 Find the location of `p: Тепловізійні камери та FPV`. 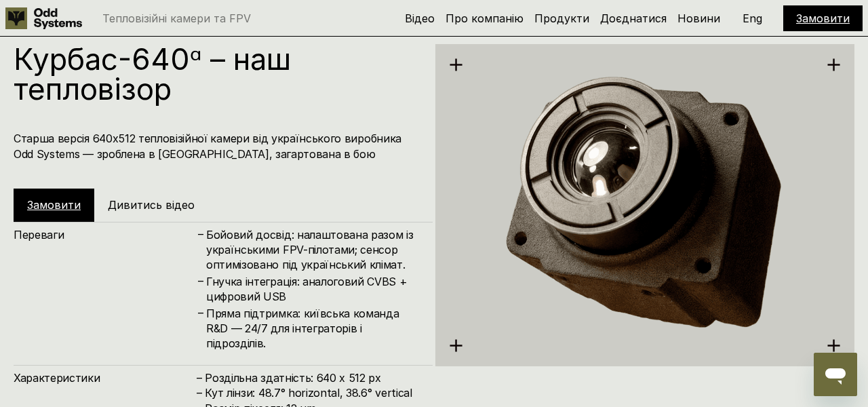

p: Тепловізійні камери та FPV is located at coordinates (176, 18).